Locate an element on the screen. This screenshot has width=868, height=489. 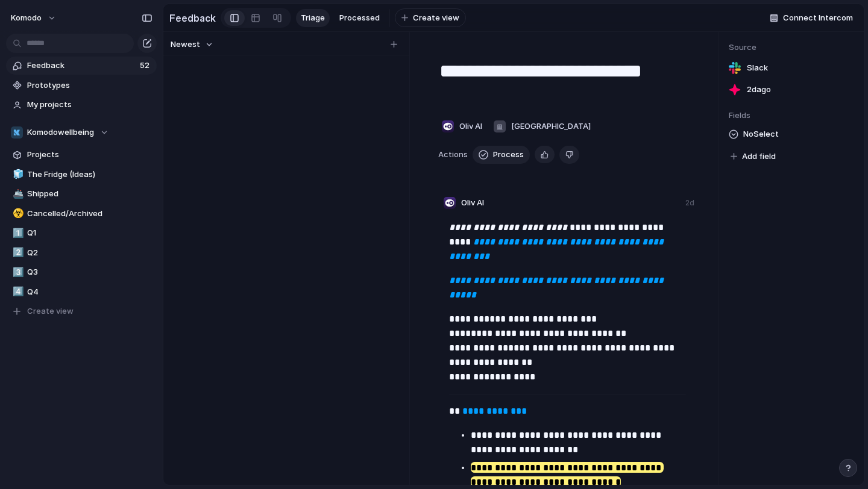
button: Komodo is located at coordinates (33, 18).